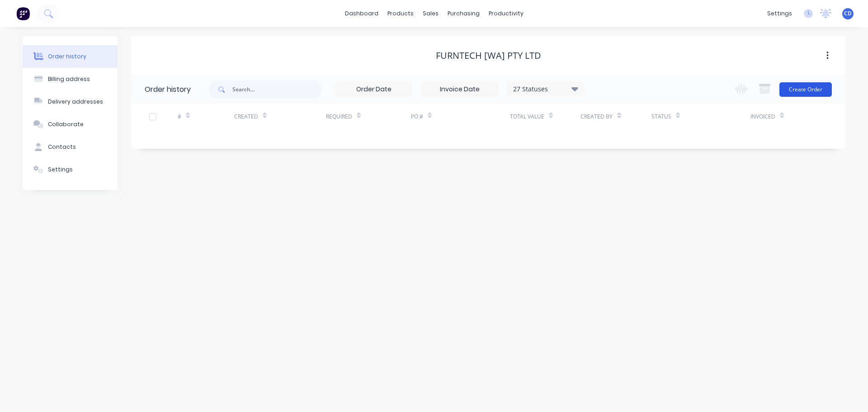  I want to click on button: Contacts, so click(70, 147).